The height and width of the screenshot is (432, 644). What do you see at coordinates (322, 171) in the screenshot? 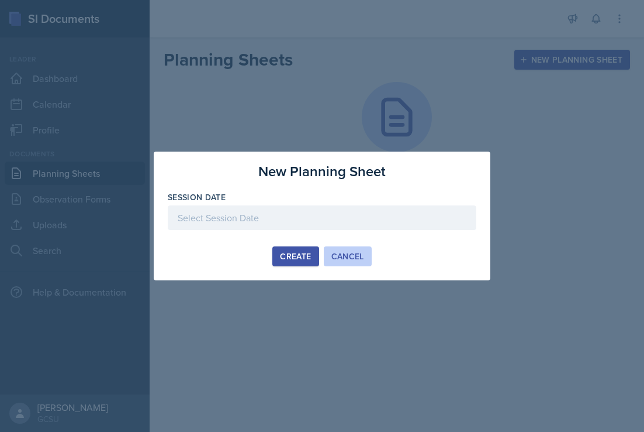
I see `h3: New Planning Sheet` at bounding box center [322, 171].